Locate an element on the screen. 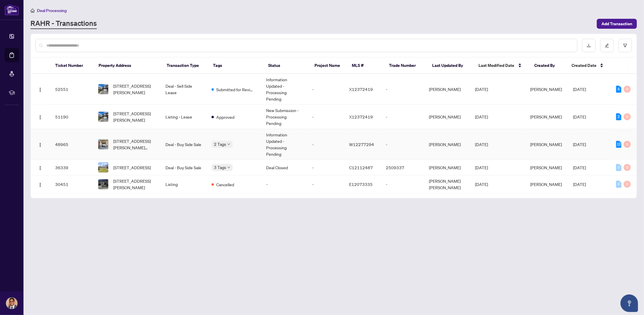 The image size is (644, 315). span: filter is located at coordinates (625, 46).